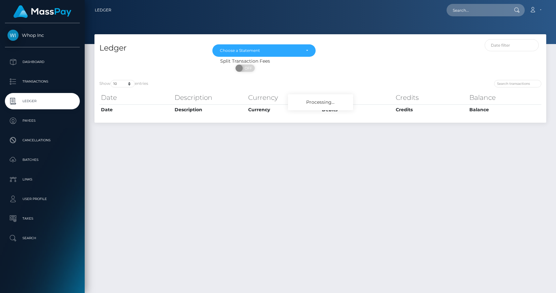  What do you see at coordinates (247, 68) in the screenshot?
I see `span: OFF` at bounding box center [247, 68].